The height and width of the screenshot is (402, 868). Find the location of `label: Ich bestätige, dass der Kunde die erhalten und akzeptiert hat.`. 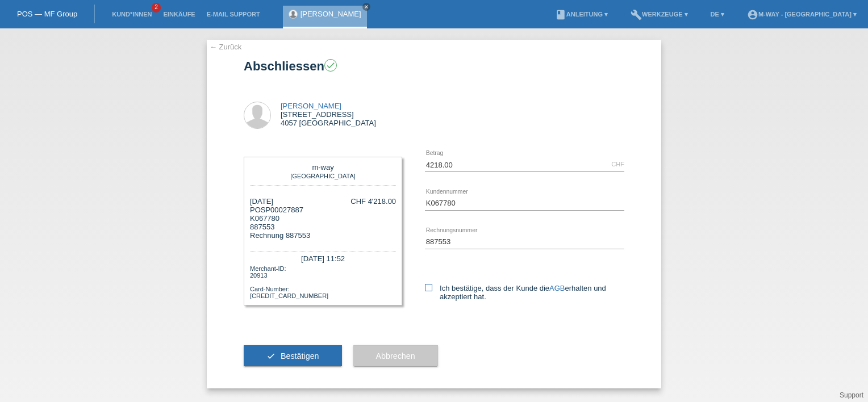

label: Ich bestätige, dass der Kunde die erhalten und akzeptiert hat. is located at coordinates (524, 292).